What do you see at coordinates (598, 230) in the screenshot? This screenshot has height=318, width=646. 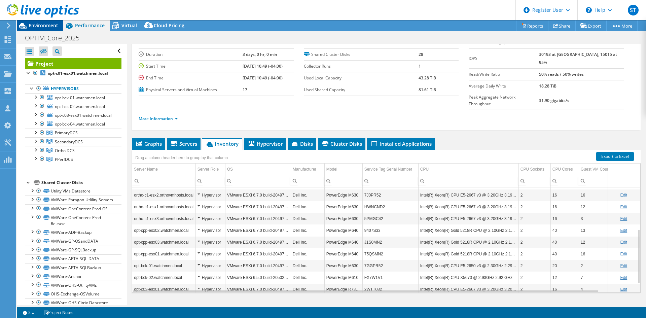 I see `td: Column Guest VM Count, Value 13` at bounding box center [598, 230].